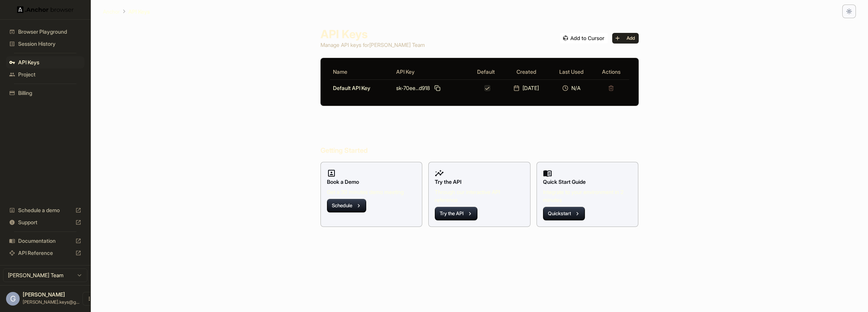 The width and height of the screenshot is (868, 312). I want to click on th: Name, so click(361, 72).